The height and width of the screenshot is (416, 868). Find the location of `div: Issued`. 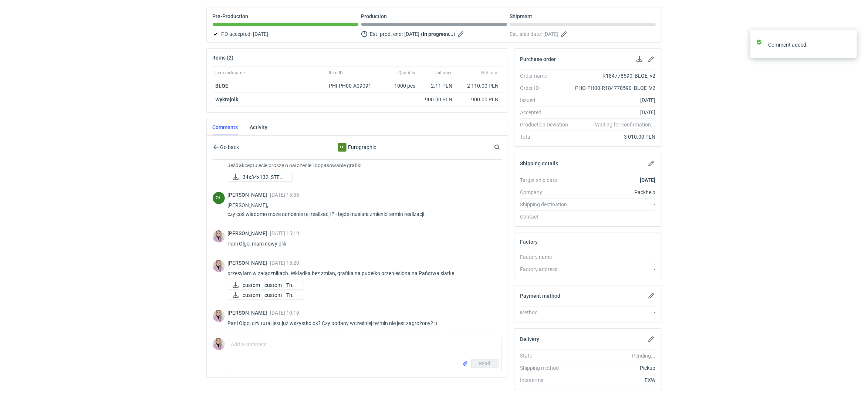

div: Issued is located at coordinates (548, 100).